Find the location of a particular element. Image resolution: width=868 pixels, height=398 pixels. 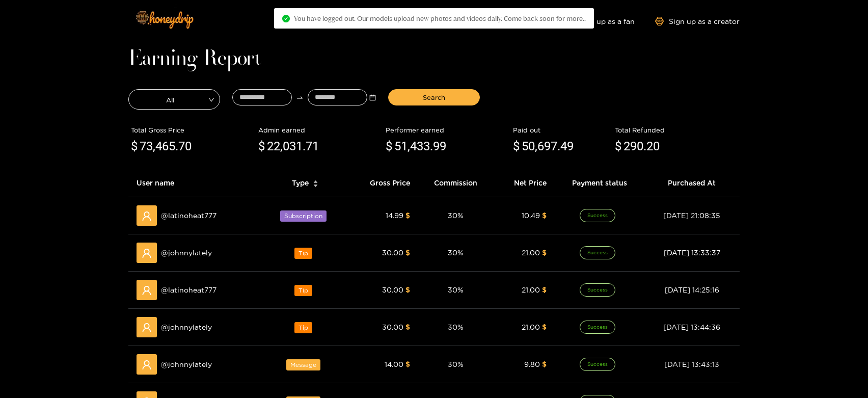

h1: Earning Report is located at coordinates (434, 59).